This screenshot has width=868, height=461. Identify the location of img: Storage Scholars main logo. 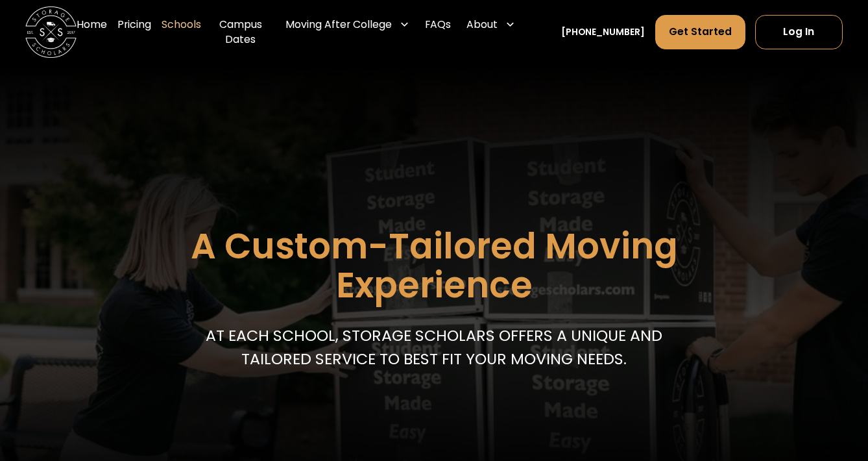
(51, 32).